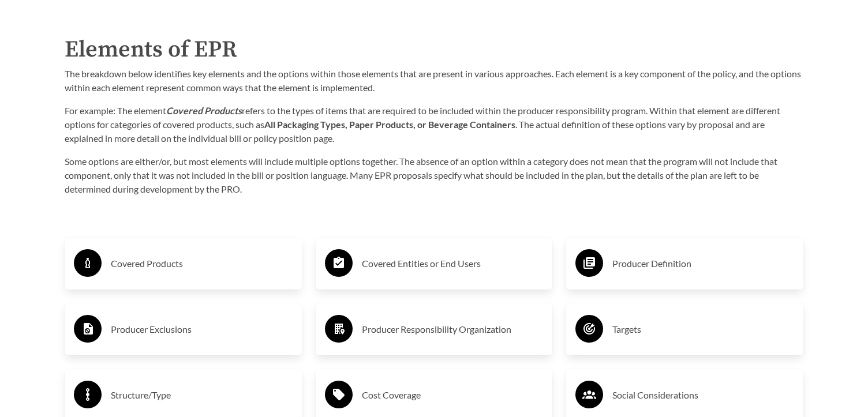 The image size is (868, 417). What do you see at coordinates (453, 395) in the screenshot?
I see `h3: Cost Coverage` at bounding box center [453, 395].